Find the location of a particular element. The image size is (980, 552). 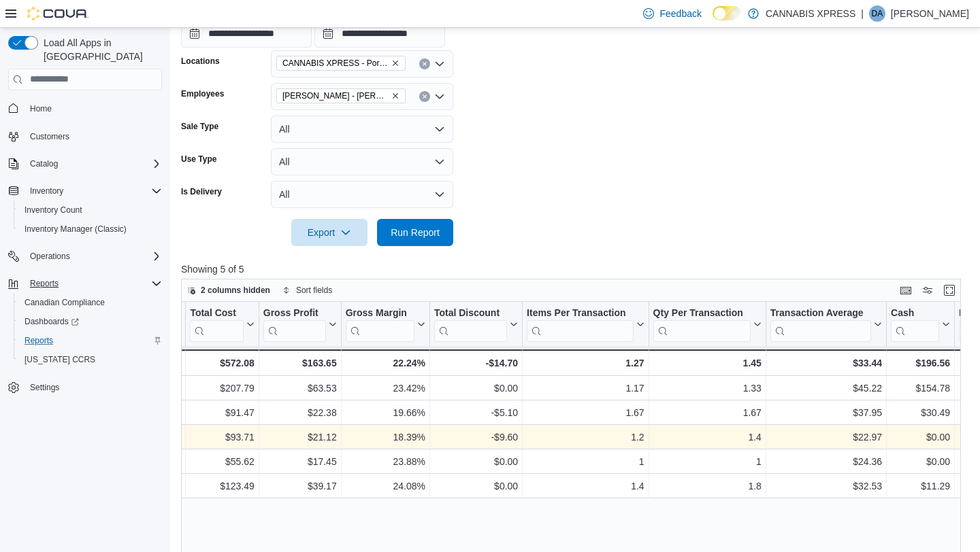

div: $22.97 is located at coordinates (826, 437).